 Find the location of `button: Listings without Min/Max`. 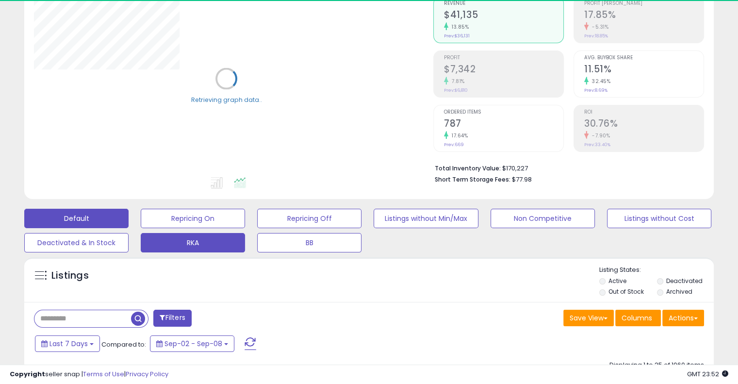

button: Listings without Min/Max is located at coordinates (425, 218).